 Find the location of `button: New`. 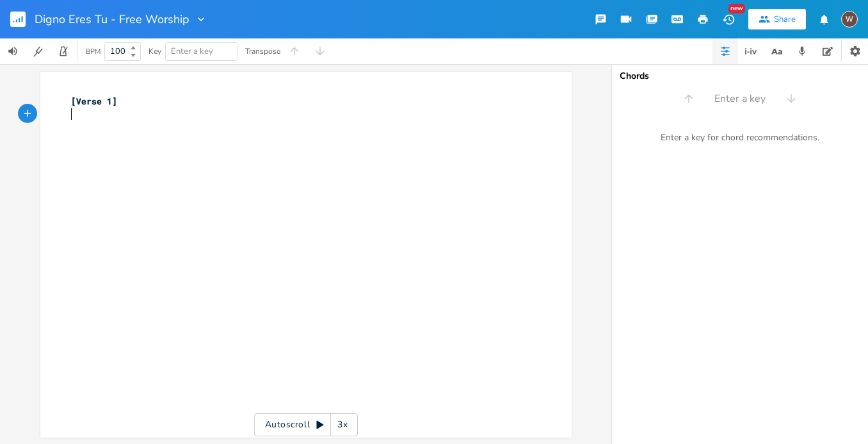

button: New is located at coordinates (729, 19).